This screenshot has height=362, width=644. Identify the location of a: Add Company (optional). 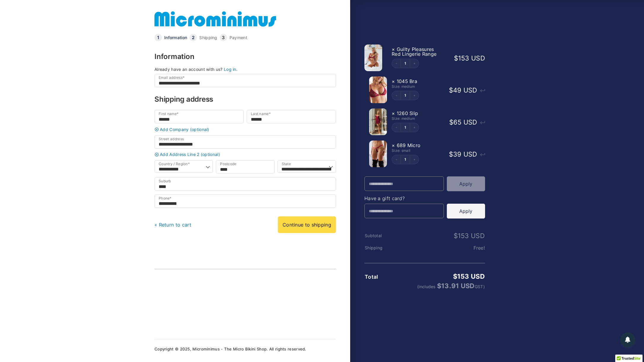
(245, 129).